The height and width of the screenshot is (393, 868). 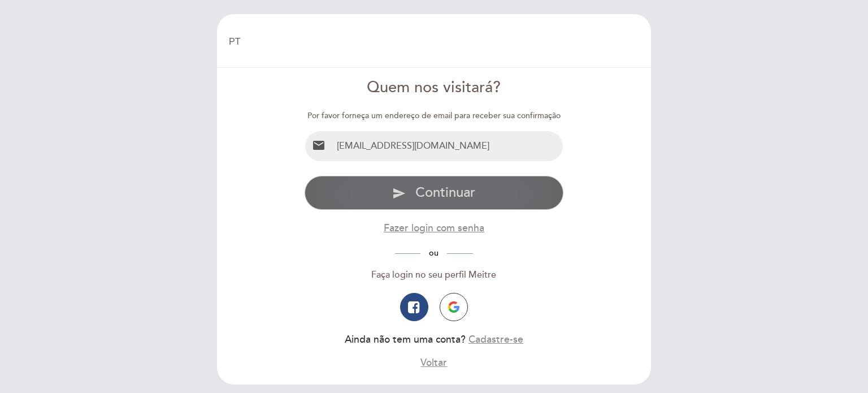 What do you see at coordinates (399, 193) in the screenshot?
I see `i: send` at bounding box center [399, 193].